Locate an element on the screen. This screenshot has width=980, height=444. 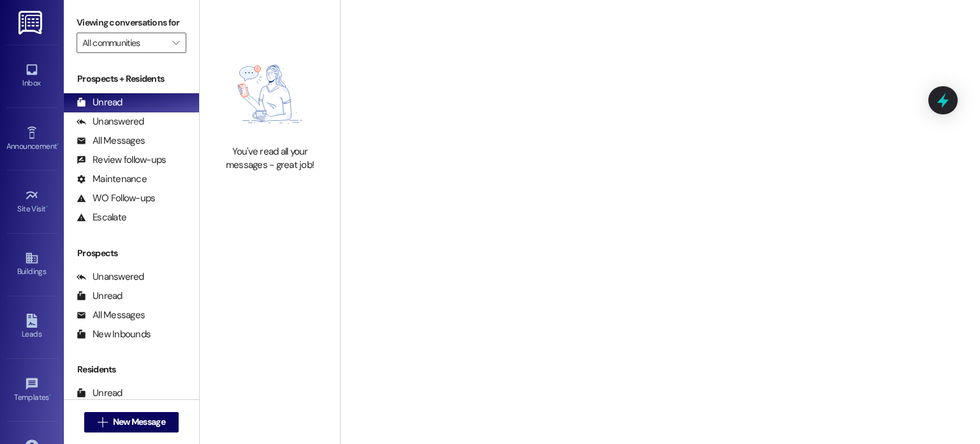
a: Inbox is located at coordinates (32, 76).